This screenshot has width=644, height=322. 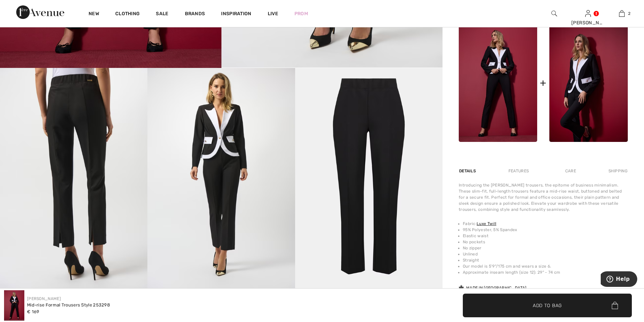 What do you see at coordinates (547, 305) in the screenshot?
I see `span: Add to Bag` at bounding box center [547, 305].